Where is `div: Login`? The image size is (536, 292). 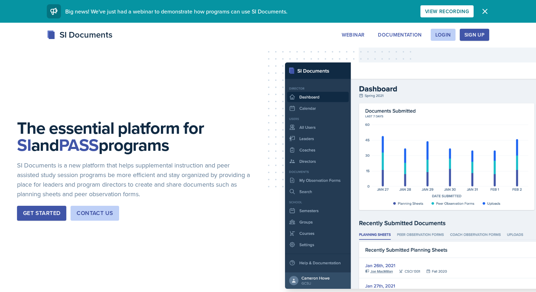
div: Login is located at coordinates (443, 35).